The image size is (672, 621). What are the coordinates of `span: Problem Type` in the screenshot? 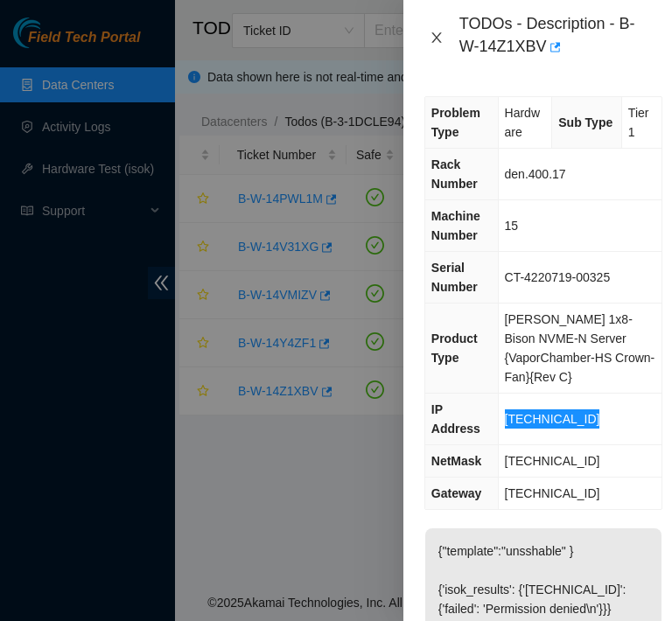 It's located at (456, 123).